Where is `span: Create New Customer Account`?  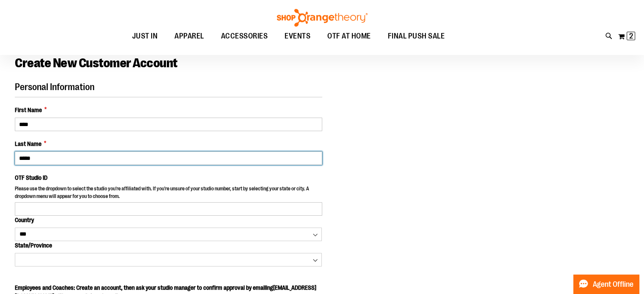 span: Create New Customer Account is located at coordinates (96, 63).